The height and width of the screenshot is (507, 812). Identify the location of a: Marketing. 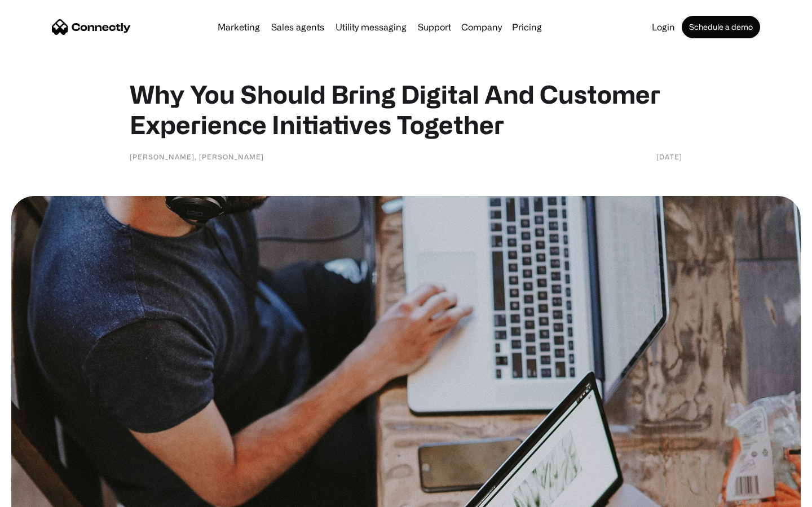
(238, 27).